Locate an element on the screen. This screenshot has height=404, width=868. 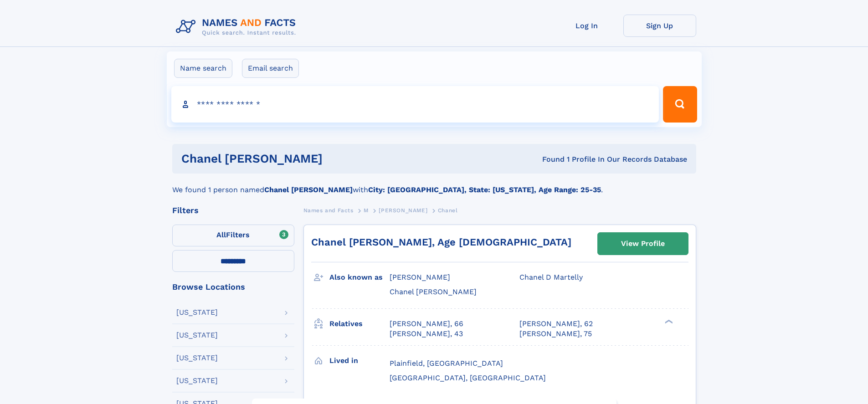
a: Names and Facts is located at coordinates (329, 210).